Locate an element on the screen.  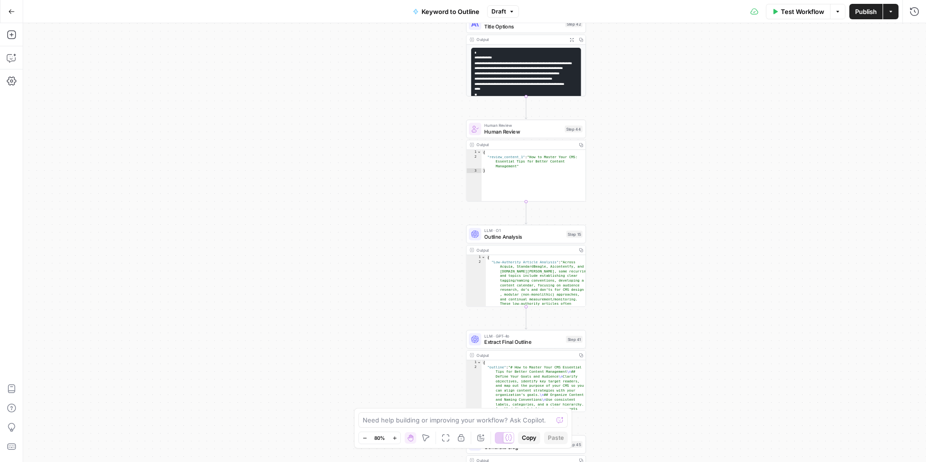
span: Test Workflow is located at coordinates (802, 12).